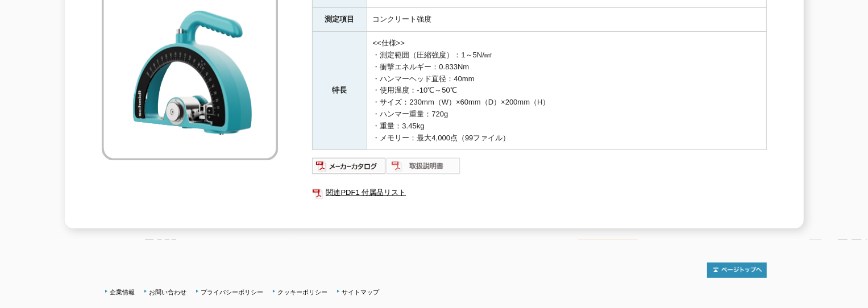  Describe the element at coordinates (303, 292) in the screenshot. I see `a: クッキーポリシー` at that location.